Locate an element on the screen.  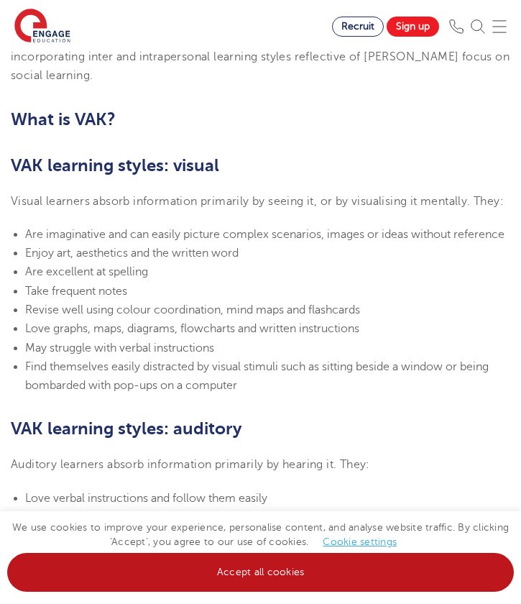
span: We use cookies to improve your experience, personalise content, and analyse website traffic. By c... is located at coordinates (260, 549).